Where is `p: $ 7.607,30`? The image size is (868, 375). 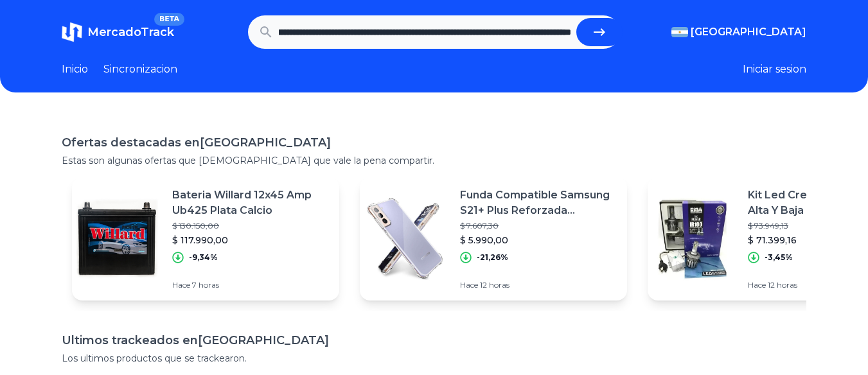
p: $ 7.607,30 is located at coordinates (538, 226).